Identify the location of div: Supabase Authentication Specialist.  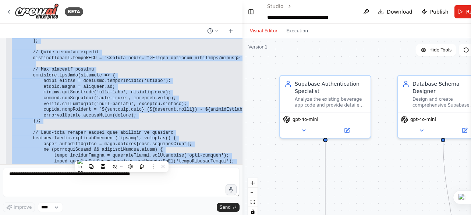
(330, 88).